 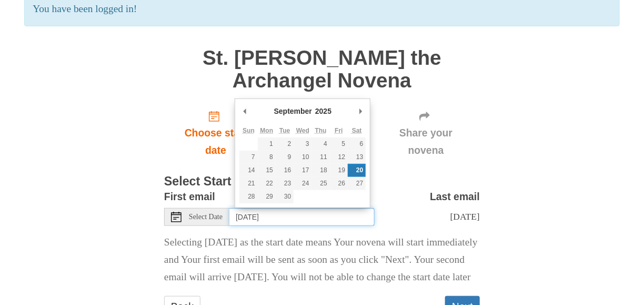 I want to click on div: 2025, so click(x=323, y=111).